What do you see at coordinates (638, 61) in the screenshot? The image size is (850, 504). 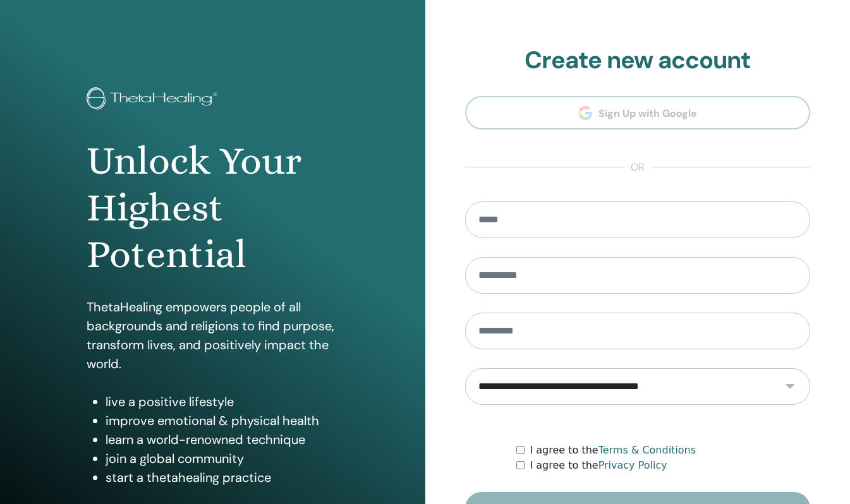 I see `h2: Create new account` at bounding box center [638, 61].